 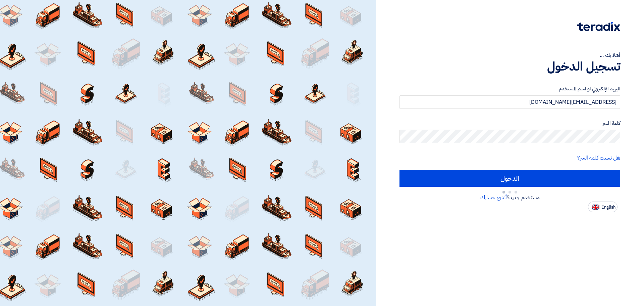 What do you see at coordinates (596, 207) in the screenshot?
I see `img: en-US.png` at bounding box center [596, 207].